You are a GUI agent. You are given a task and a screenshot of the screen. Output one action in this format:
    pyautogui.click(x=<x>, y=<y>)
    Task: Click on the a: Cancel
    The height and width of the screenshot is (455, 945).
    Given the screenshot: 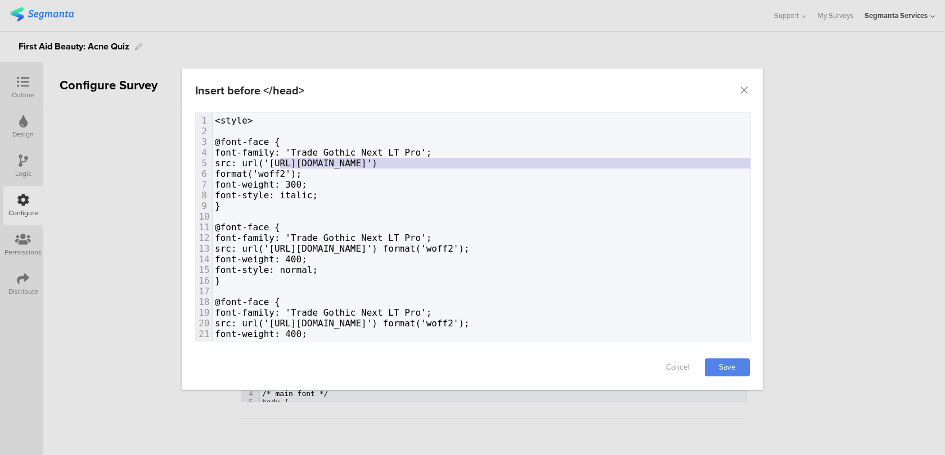 What is the action you would take?
    pyautogui.click(x=678, y=368)
    